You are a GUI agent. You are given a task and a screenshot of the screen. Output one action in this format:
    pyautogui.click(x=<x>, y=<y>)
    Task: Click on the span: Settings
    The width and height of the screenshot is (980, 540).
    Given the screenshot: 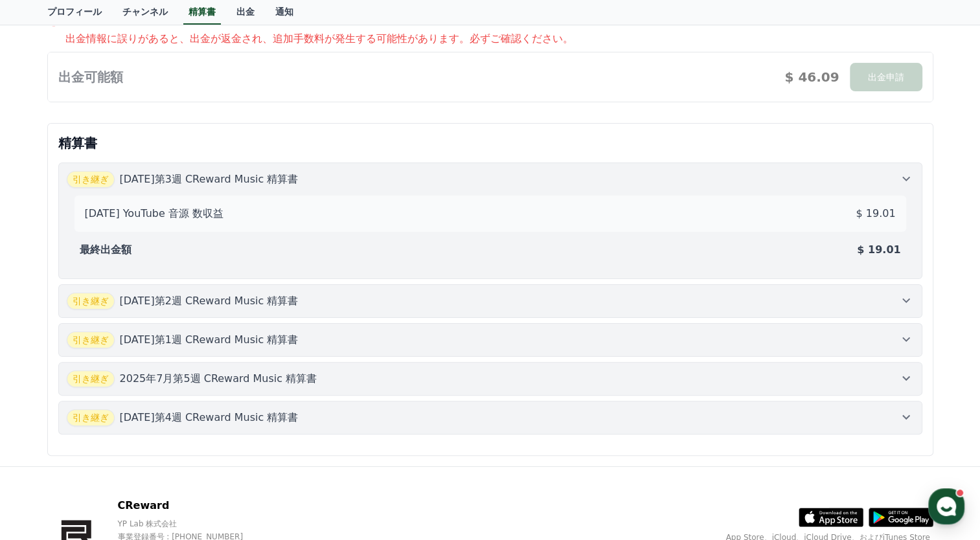 What is the action you would take?
    pyautogui.click(x=207, y=435)
    